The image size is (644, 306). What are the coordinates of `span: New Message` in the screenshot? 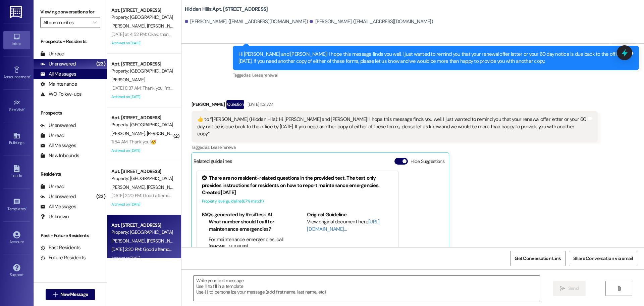 It's located at (74, 294).